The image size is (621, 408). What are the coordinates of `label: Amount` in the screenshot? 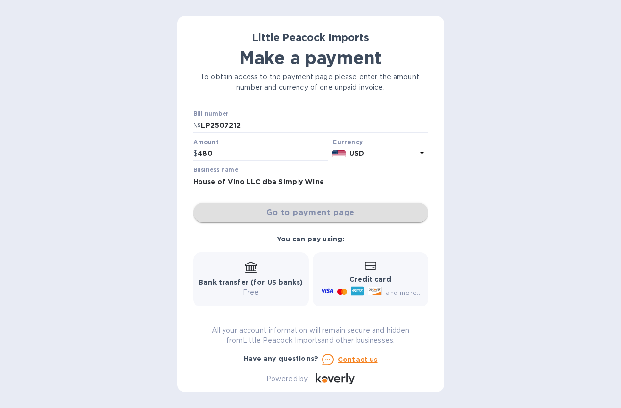 It's located at (205, 142).